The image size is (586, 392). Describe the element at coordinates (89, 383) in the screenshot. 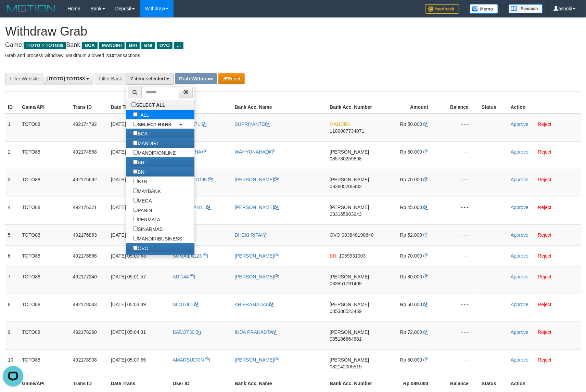

I see `th: Trans ID` at that location.